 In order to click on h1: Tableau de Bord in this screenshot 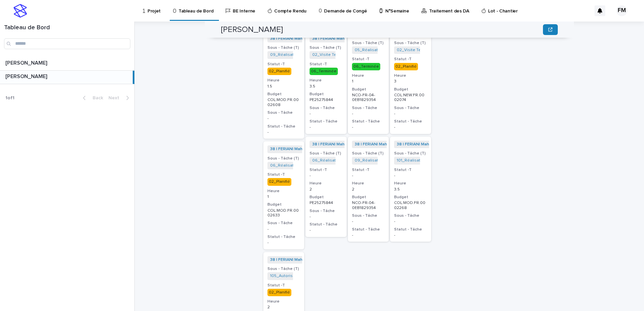, I will do `click(67, 28)`.